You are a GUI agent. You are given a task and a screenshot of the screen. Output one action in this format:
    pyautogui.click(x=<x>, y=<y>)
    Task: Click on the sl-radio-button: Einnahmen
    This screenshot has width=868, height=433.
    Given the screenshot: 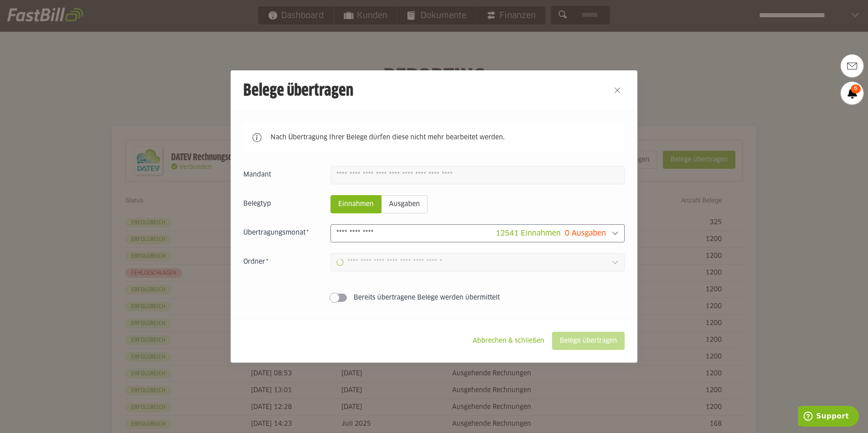 What is the action you would take?
    pyautogui.click(x=356, y=204)
    